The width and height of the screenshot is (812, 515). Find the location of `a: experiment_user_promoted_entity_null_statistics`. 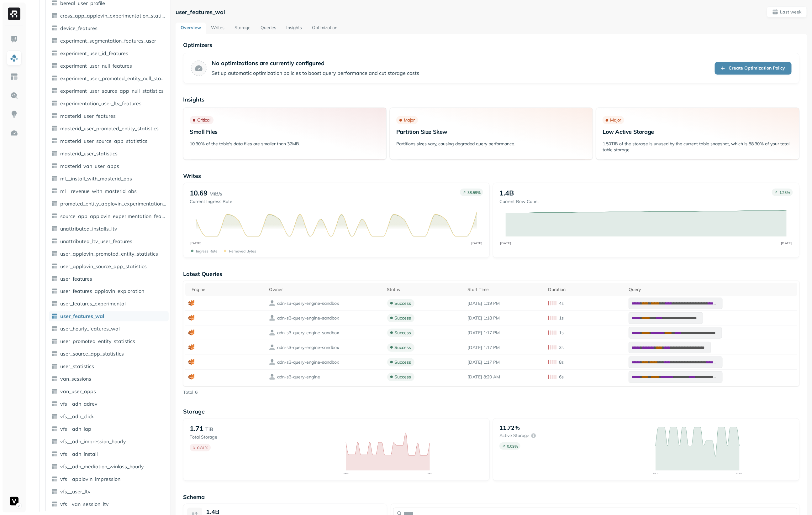

a: experiment_user_promoted_entity_null_statistics is located at coordinates (108, 78).